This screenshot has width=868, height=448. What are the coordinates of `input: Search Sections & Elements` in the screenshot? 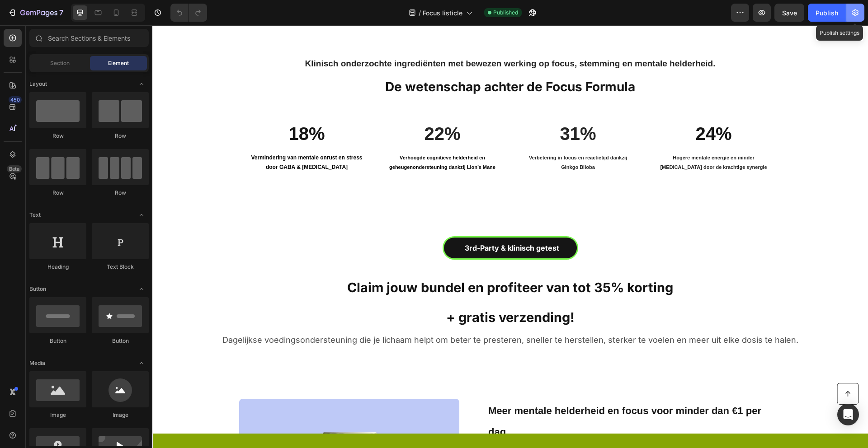 It's located at (89, 38).